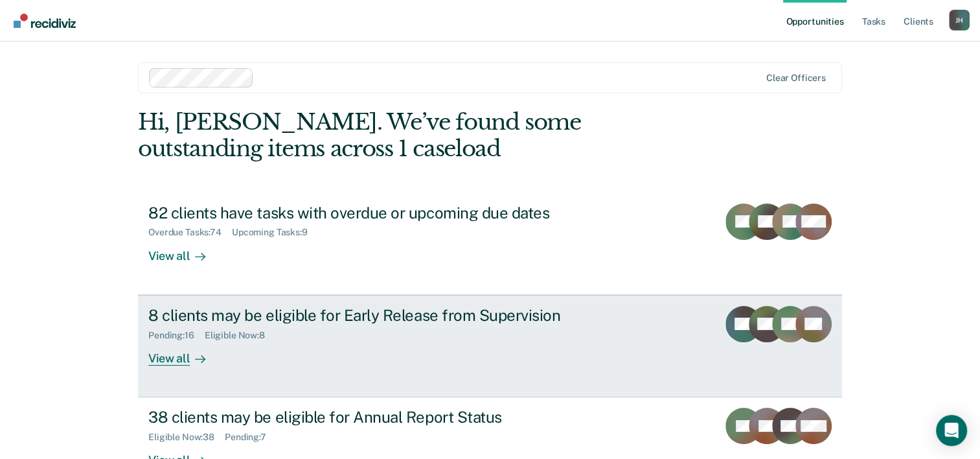 The height and width of the screenshot is (459, 980). Describe the element at coordinates (375, 213) in the screenshot. I see `div: 82 clients have tasks with overdue or upcoming due dates` at that location.